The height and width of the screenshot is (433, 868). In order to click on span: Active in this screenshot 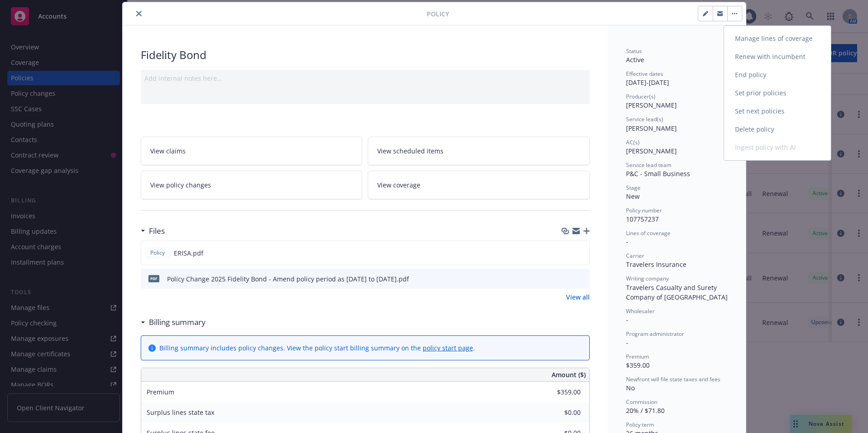, I will do `click(635, 60)`.